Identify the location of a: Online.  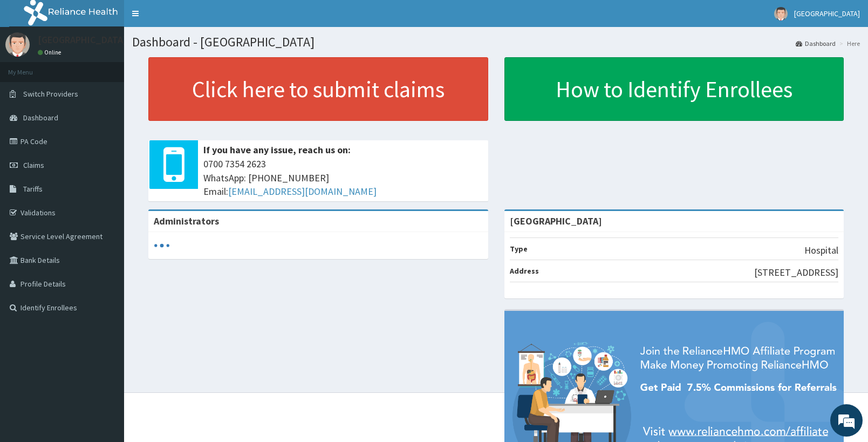
(51, 52).